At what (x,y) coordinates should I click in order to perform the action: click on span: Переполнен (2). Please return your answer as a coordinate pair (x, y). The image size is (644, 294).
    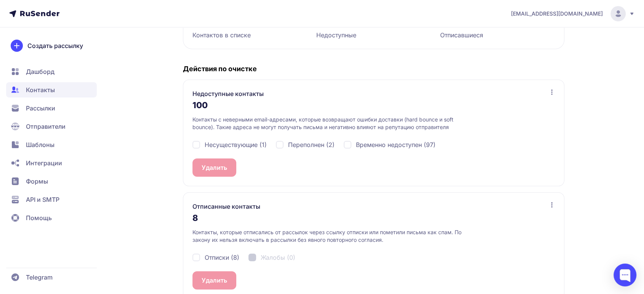
    Looking at the image, I should click on (311, 145).